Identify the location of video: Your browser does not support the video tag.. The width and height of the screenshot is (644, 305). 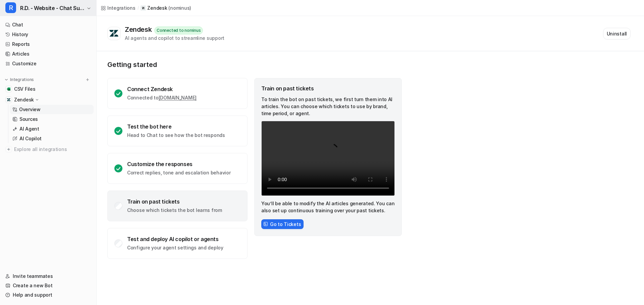
(328, 158).